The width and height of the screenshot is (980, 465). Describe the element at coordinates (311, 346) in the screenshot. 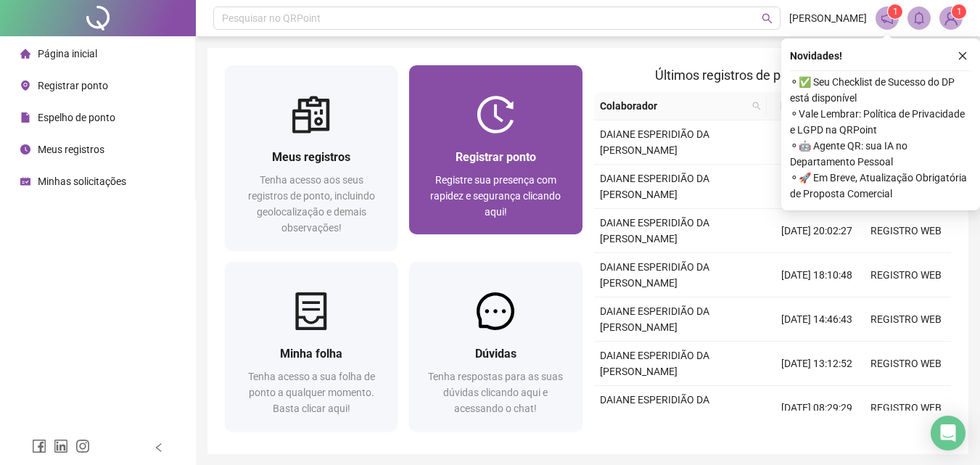

I see `a: Minha folhaTenha acesso a sua folha de ponto a qualquer momento. Basta clicar aqui!` at that location.